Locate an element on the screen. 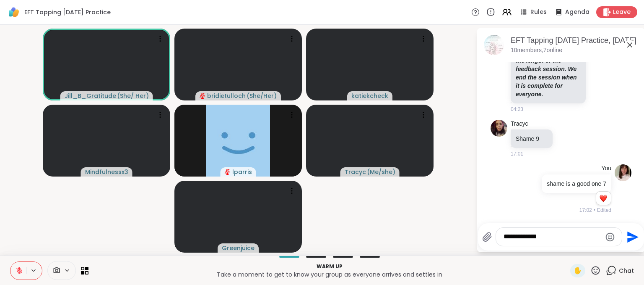  button: Emoji picker is located at coordinates (610, 237).